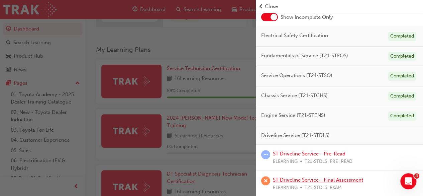 Image resolution: width=423 pixels, height=196 pixels. I want to click on span: T21-STDLS_PRE_READ, so click(329, 161).